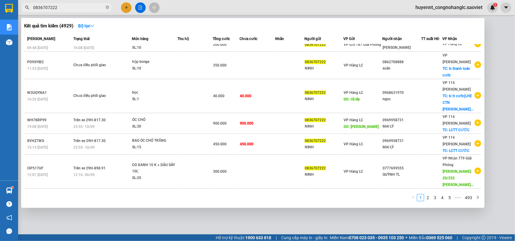  I want to click on div: SL: 10, so click(155, 48).